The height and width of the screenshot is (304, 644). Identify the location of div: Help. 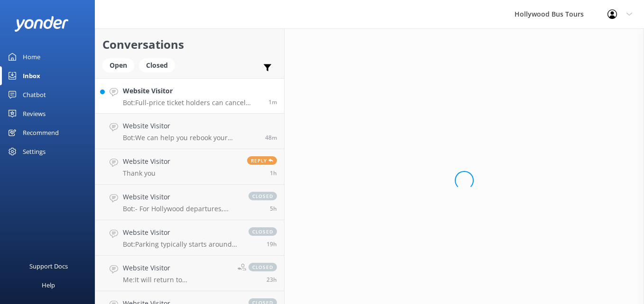
(48, 285).